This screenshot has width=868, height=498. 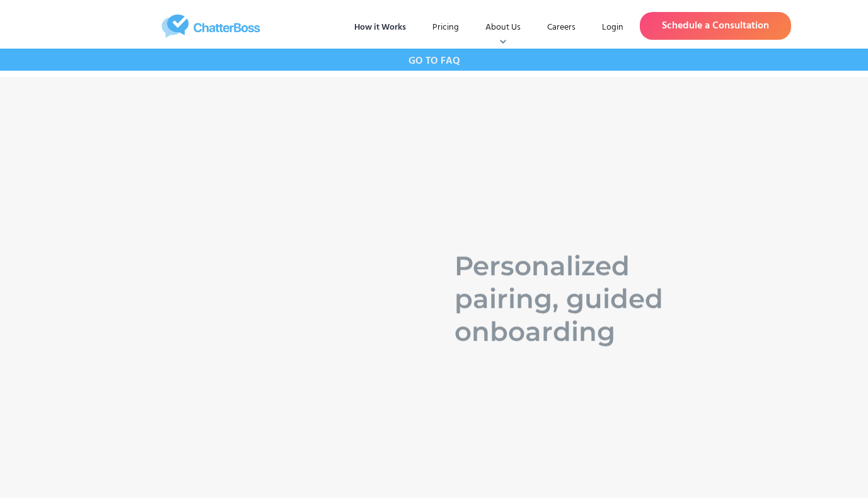 I want to click on a: How it Works, so click(x=380, y=28).